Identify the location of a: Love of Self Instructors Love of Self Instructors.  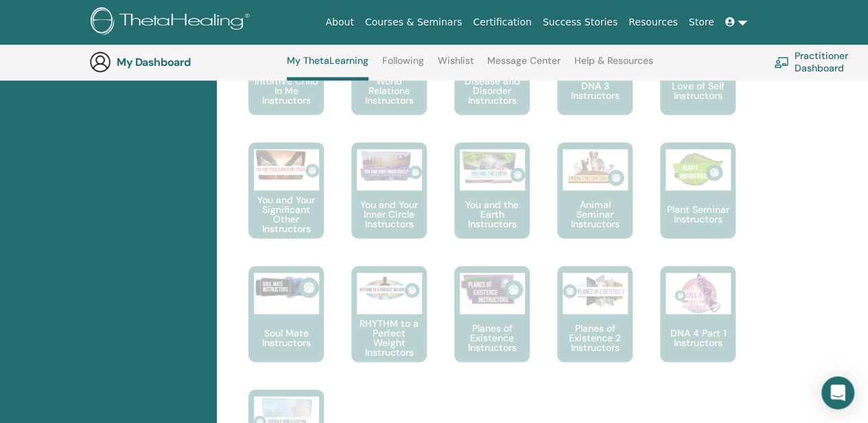
(698, 80).